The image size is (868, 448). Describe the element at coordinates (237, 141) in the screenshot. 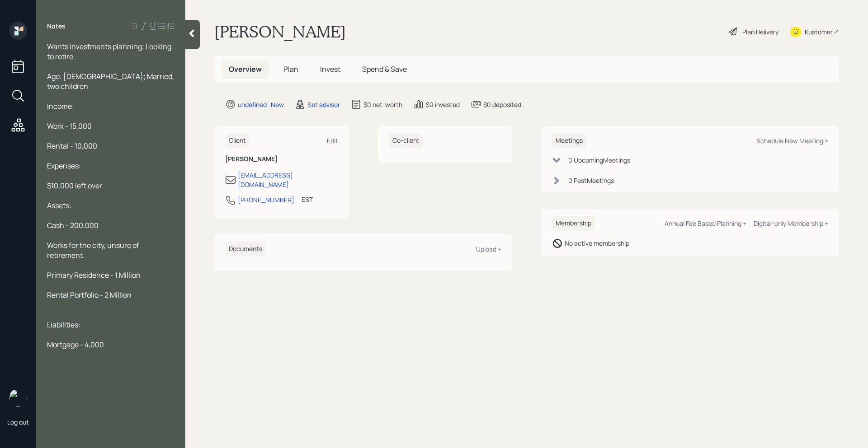

I see `h6: Client` at that location.